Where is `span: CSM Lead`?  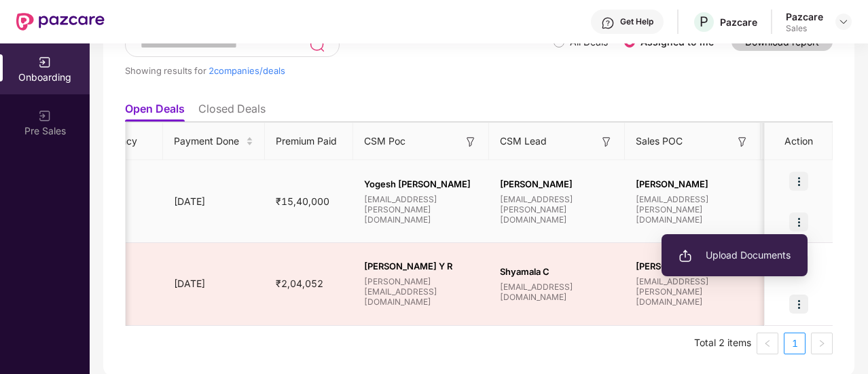
span: CSM Lead is located at coordinates (523, 142).